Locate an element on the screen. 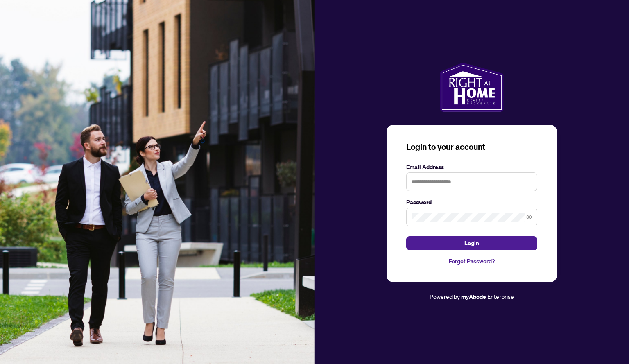  label: Email Address is located at coordinates (471, 167).